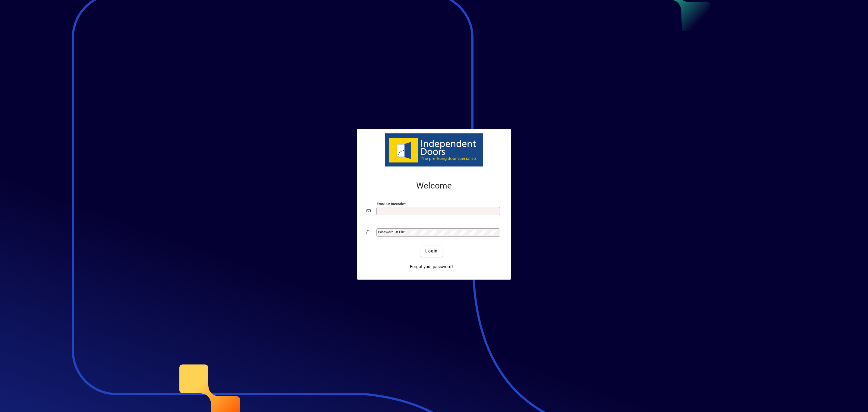  What do you see at coordinates (431, 251) in the screenshot?
I see `button: Login` at bounding box center [431, 251].